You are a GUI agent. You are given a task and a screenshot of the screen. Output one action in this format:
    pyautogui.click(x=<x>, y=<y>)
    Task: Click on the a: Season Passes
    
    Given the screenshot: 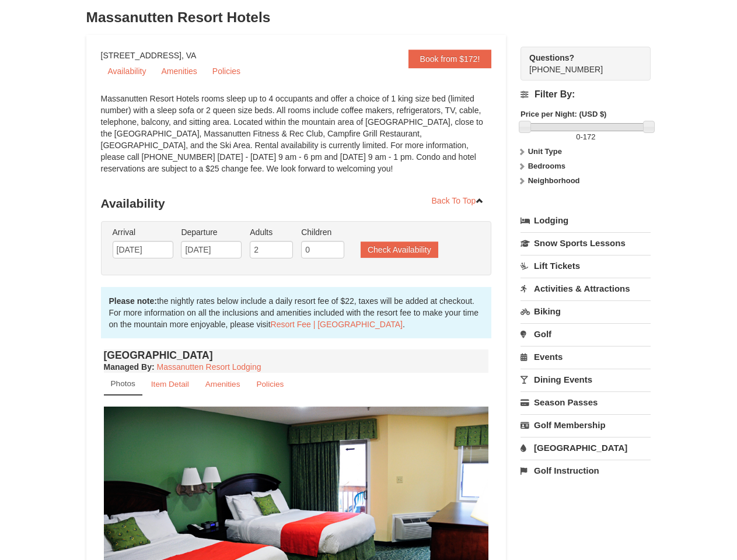 What is the action you would take?
    pyautogui.click(x=586, y=402)
    